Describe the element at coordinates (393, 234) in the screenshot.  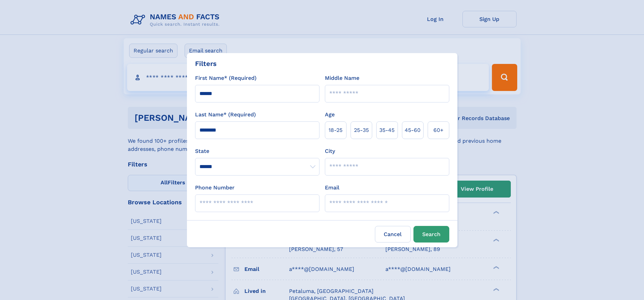
I see `label: Cancel` at that location.